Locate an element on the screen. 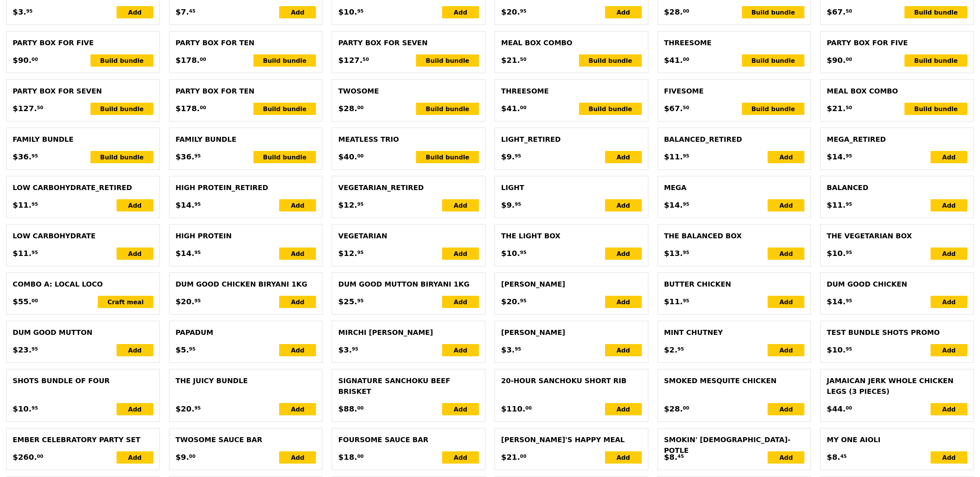  span: $23. is located at coordinates (22, 350).